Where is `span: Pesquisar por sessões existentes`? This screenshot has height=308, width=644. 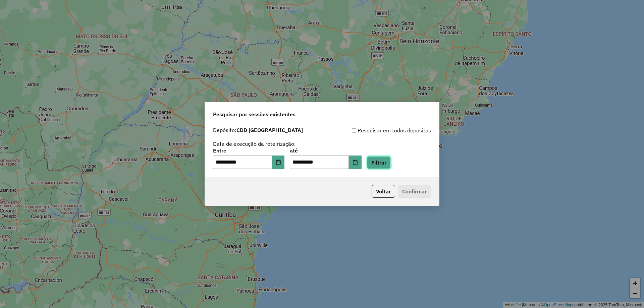 span: Pesquisar por sessões existentes is located at coordinates (254, 114).